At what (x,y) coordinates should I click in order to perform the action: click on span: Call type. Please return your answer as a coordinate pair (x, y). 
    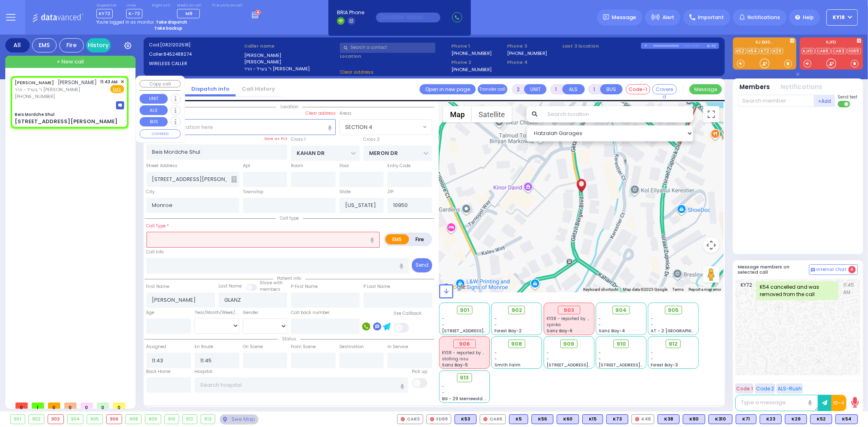
    Looking at the image, I should click on (289, 218).